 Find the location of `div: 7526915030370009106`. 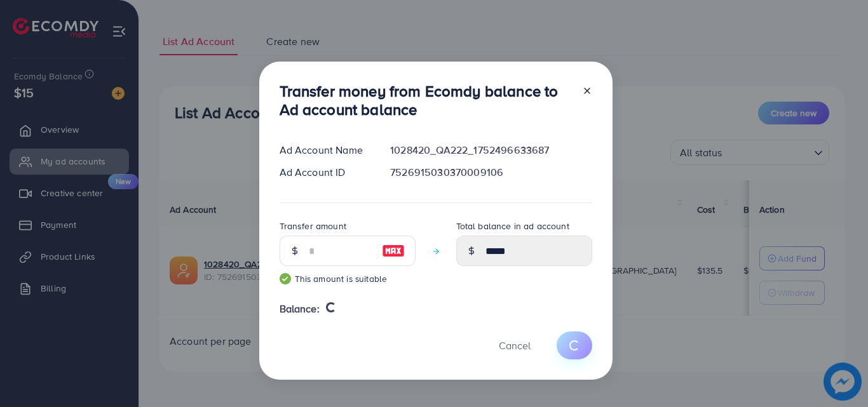

div: 7526915030370009106 is located at coordinates (491, 172).